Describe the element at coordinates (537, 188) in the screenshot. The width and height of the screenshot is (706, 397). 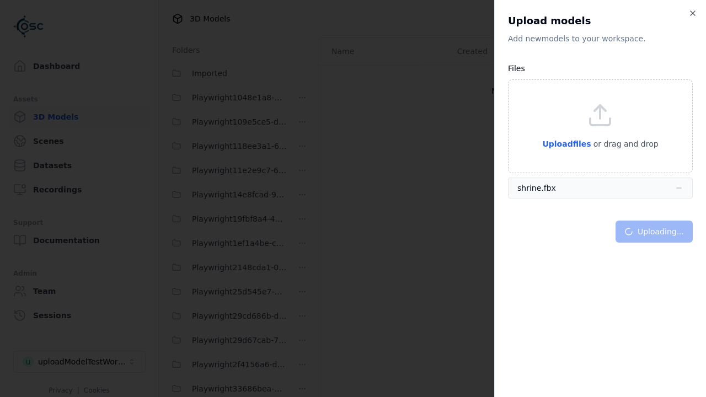
I see `div: shrine.fbx` at that location.